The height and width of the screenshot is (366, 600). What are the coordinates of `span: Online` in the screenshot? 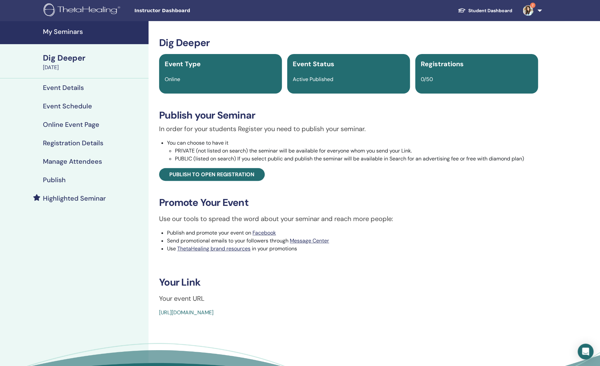 It's located at (172, 79).